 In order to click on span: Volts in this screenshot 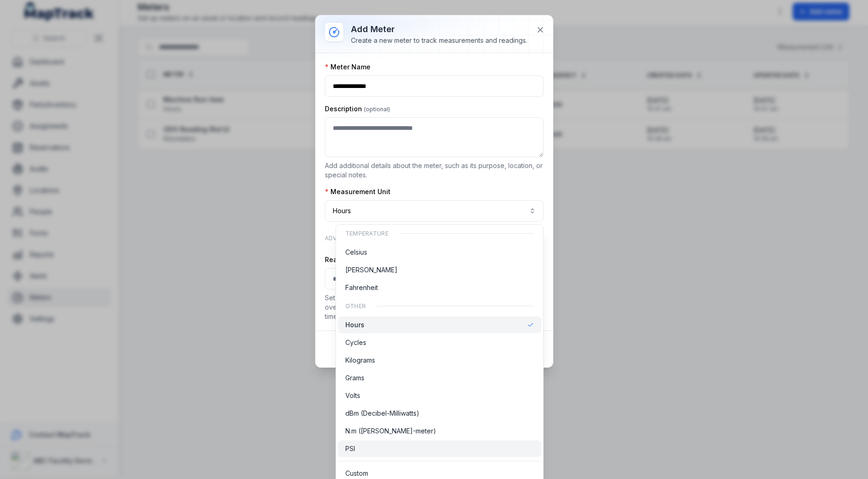, I will do `click(353, 396)`.